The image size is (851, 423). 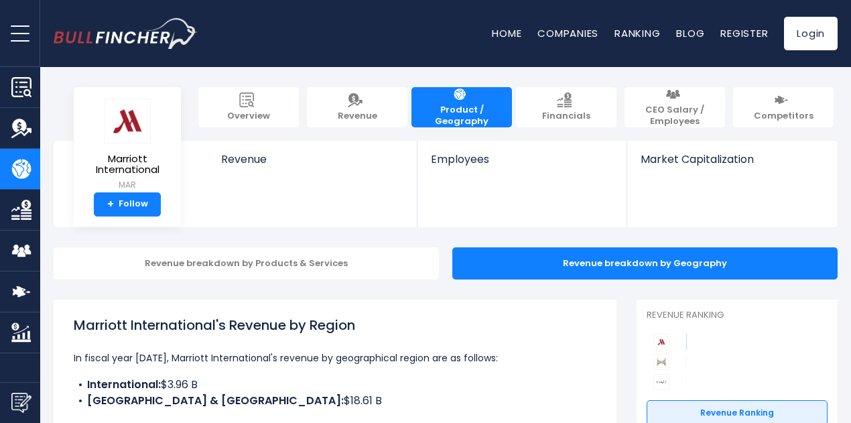 I want to click on a: Login, so click(x=811, y=34).